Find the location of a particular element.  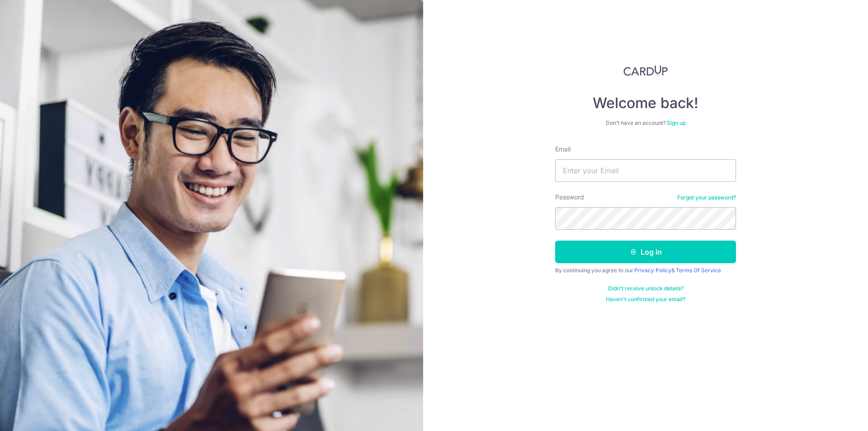

a: Haven't confirmed your email? is located at coordinates (645, 299).